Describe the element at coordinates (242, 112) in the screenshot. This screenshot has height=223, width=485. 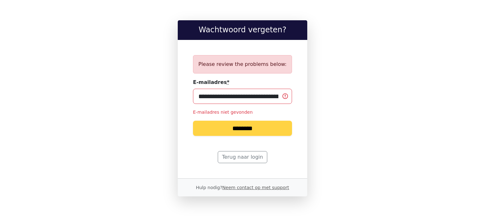
I see `div: E-mailadres niet gevonden` at that location.